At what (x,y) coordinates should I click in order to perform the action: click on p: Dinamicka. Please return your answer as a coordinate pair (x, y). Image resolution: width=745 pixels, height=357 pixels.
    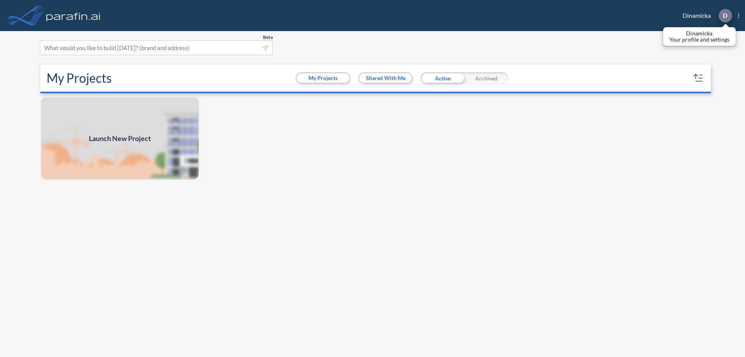
    Looking at the image, I should click on (699, 33).